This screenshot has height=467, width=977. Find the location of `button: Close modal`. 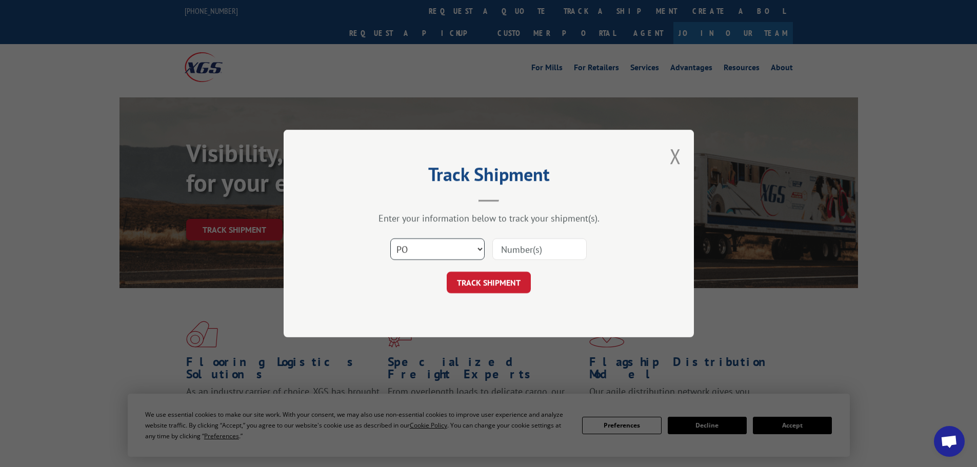

button: Close modal is located at coordinates (676, 156).